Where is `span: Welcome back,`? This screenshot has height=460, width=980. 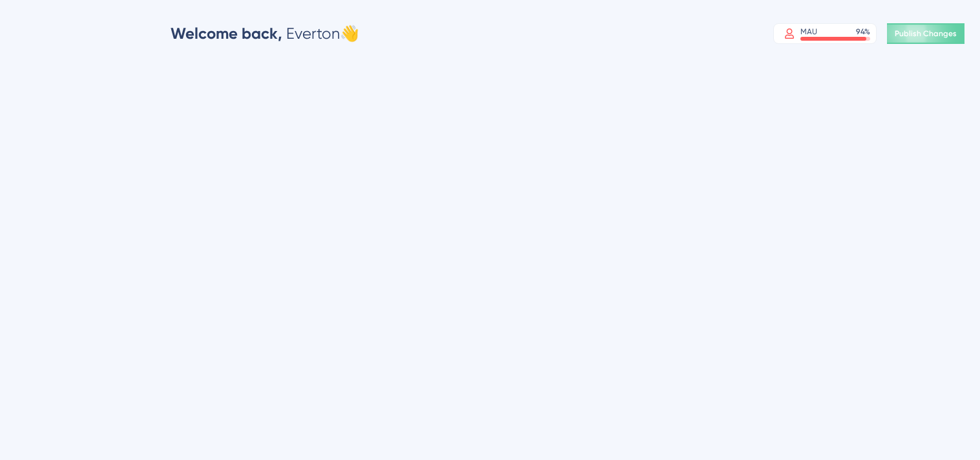
span: Welcome back, is located at coordinates (226, 33).